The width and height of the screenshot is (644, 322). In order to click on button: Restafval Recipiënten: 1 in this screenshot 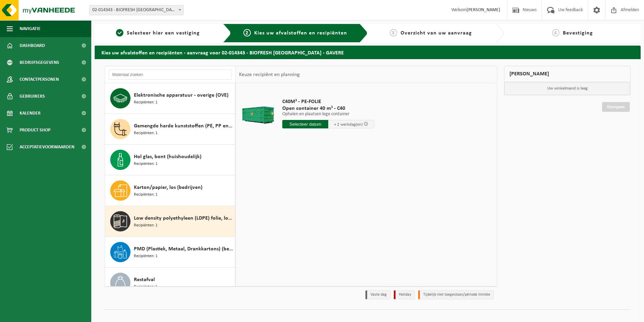, I will do `click(170, 283)`.